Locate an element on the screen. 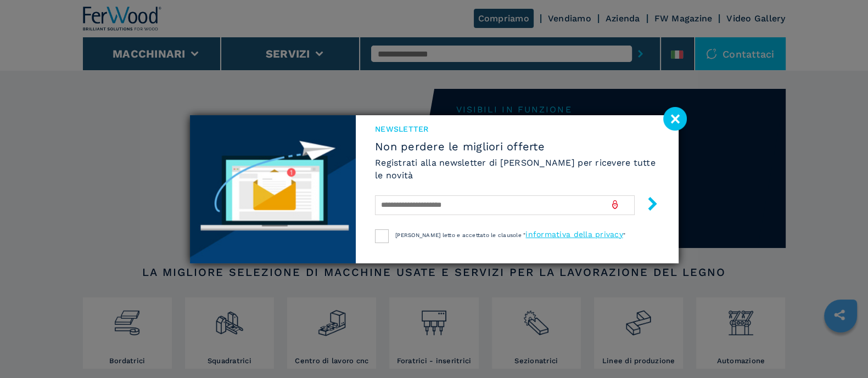 Image resolution: width=868 pixels, height=378 pixels. span: NEWSLETTER is located at coordinates (517, 129).